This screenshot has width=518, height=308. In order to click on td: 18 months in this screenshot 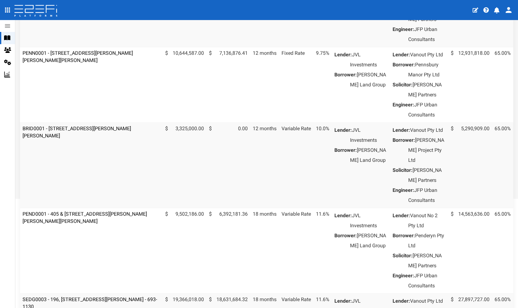, I will do `click(265, 250)`.